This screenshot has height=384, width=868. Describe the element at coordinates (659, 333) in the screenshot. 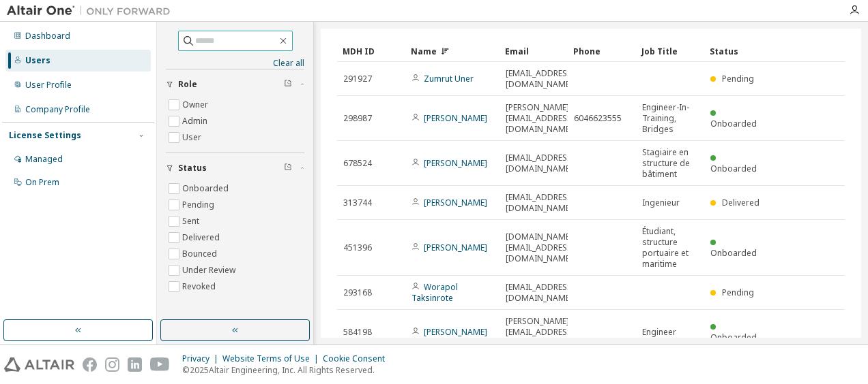

I see `span: Engineer` at that location.